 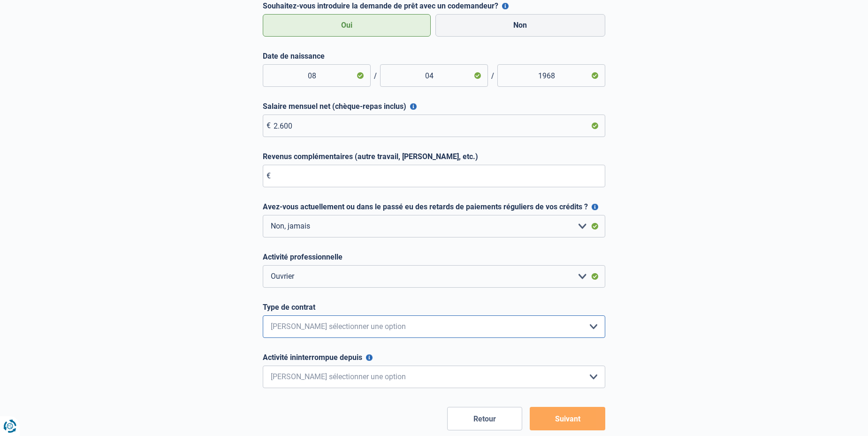 I want to click on input: Jour (JJ), so click(x=317, y=75).